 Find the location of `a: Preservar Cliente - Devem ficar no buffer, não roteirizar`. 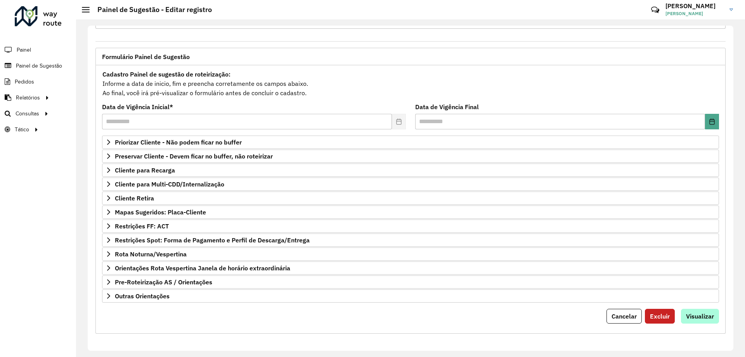

a: Preservar Cliente - Devem ficar no buffer, não roteirizar is located at coordinates (410, 156).